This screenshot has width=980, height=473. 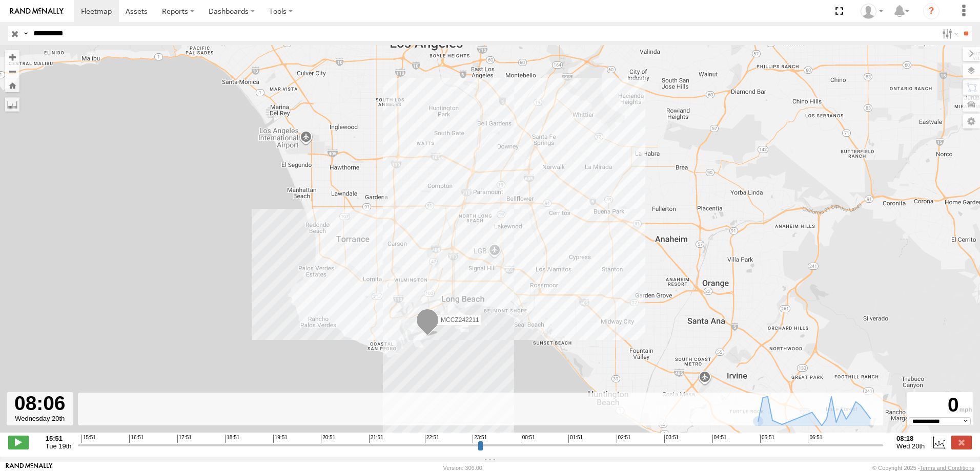 What do you see at coordinates (459, 320) in the screenshot?
I see `span: MCCZ242211` at bounding box center [459, 320].